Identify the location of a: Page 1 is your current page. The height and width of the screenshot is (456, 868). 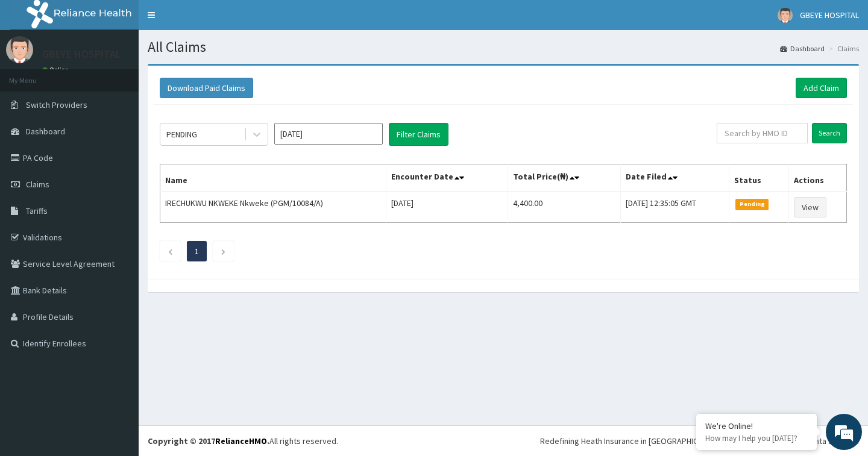
(197, 251).